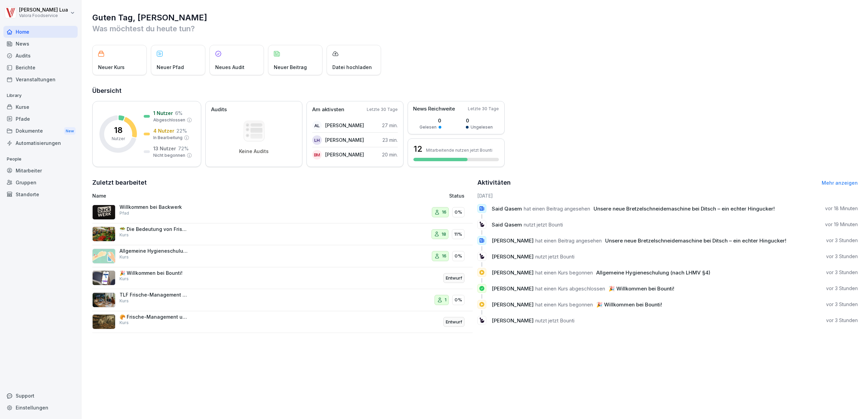  Describe the element at coordinates (154, 251) in the screenshot. I see `p: Allgemeine Hygieneschulung (nach LHMV §4)` at that location.